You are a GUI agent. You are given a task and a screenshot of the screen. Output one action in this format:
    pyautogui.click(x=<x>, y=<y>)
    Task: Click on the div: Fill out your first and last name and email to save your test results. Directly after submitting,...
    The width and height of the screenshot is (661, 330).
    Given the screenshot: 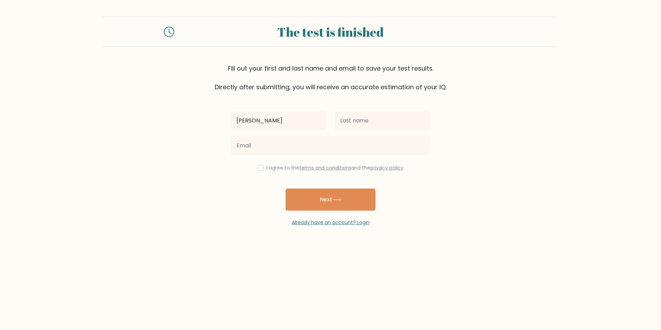 What is the action you would take?
    pyautogui.click(x=330, y=77)
    